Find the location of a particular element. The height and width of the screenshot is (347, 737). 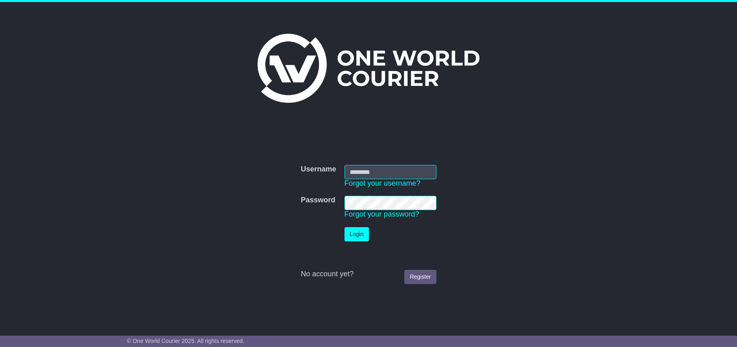

label: Password is located at coordinates (317, 200).